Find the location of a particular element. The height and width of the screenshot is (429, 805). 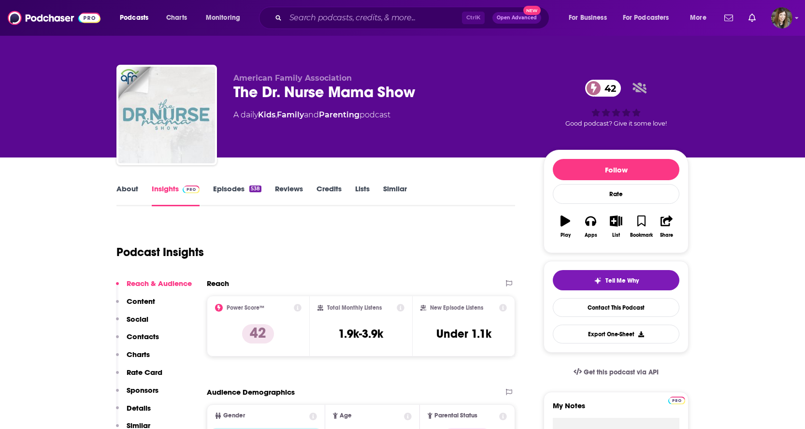

button: Sponsors is located at coordinates (137, 394).